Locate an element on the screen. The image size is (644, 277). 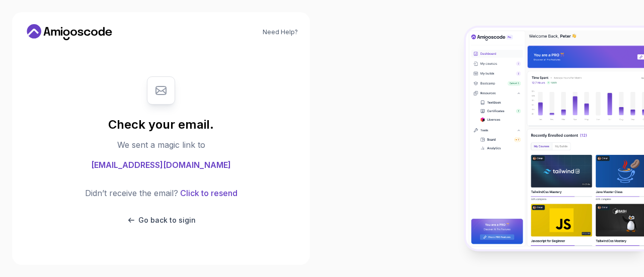
h1: Check your email. is located at coordinates (161, 125).